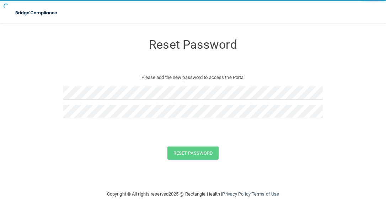  What do you see at coordinates (236, 194) in the screenshot?
I see `a: Privacy Policy` at bounding box center [236, 194].